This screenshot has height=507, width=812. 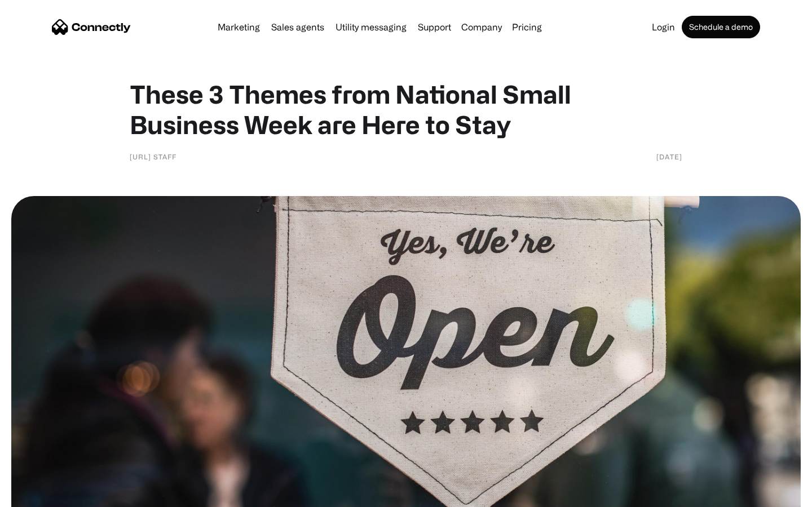 I want to click on a: Login, so click(x=663, y=27).